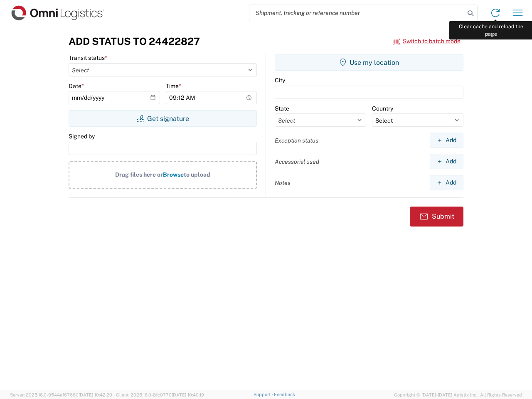 This screenshot has height=399, width=532. I want to click on span: Server: 2025.16.0-9544af67660, so click(61, 395).